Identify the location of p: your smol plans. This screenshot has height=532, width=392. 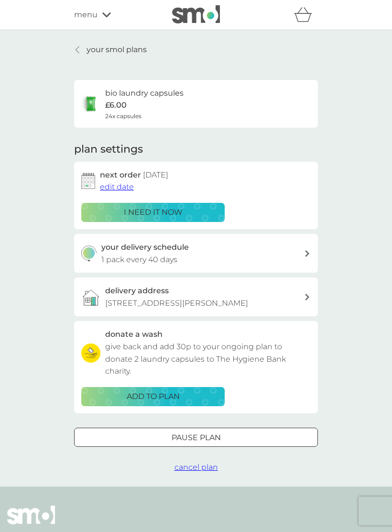
(117, 50).